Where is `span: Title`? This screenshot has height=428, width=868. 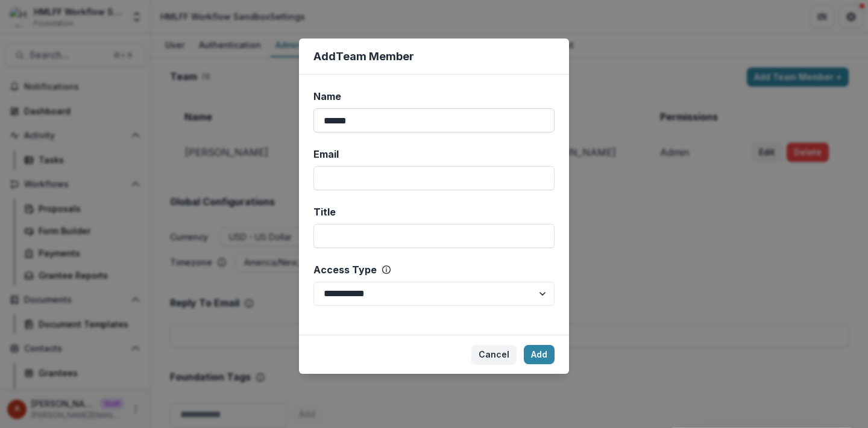 span: Title is located at coordinates (324, 212).